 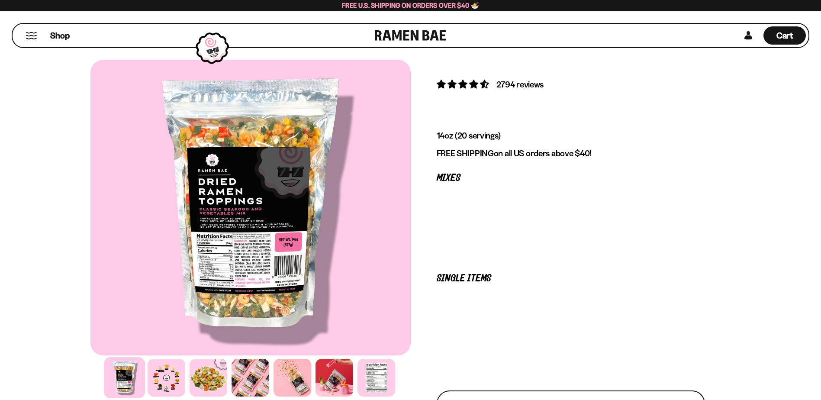 I want to click on a: Shop, so click(x=60, y=35).